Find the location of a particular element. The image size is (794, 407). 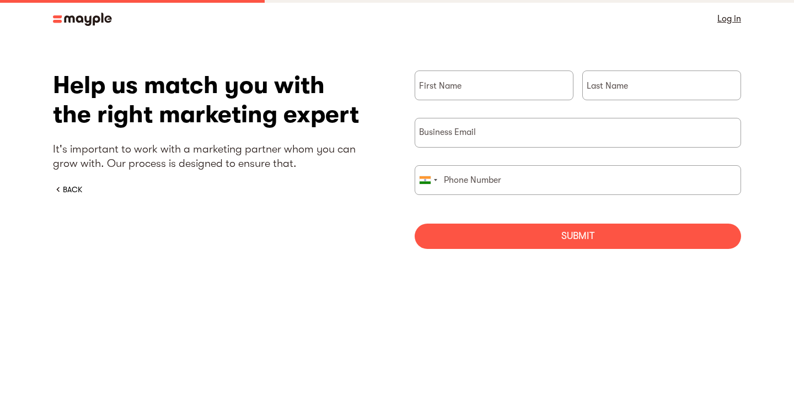

a: Log in is located at coordinates (729, 19).